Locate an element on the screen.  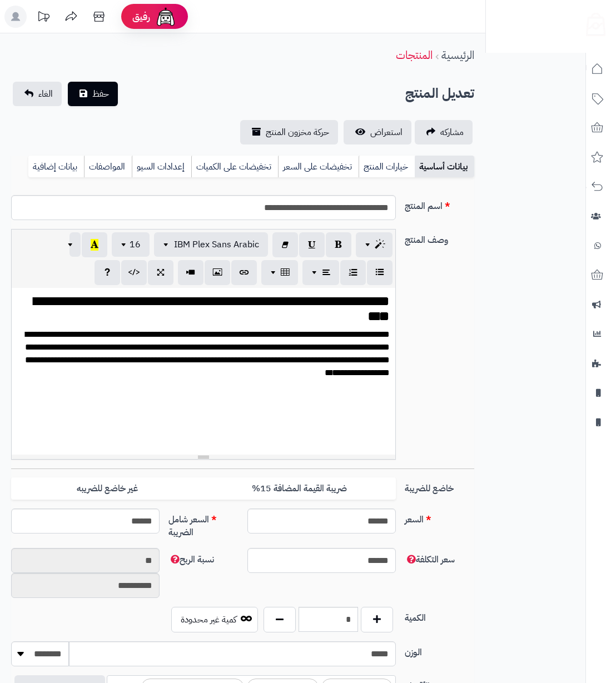
label: ضريبة القيمة المضافة 15% is located at coordinates (300, 488).